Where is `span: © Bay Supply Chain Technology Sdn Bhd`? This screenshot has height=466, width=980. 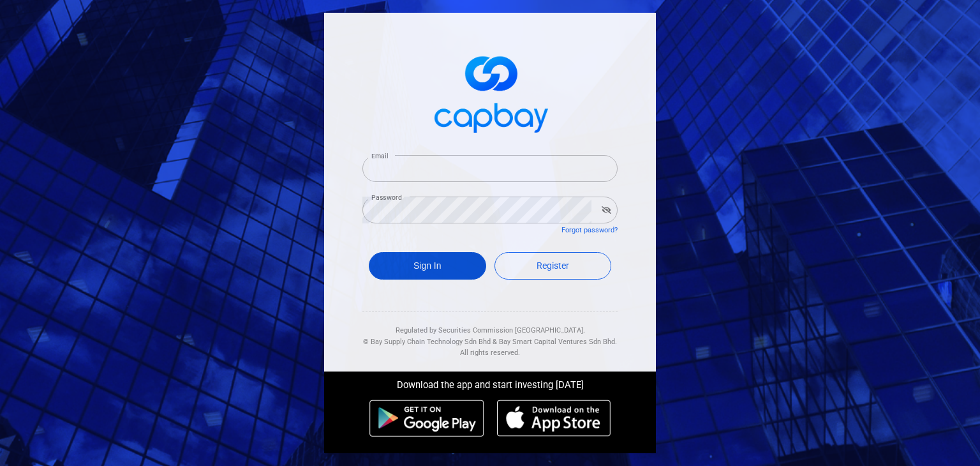 span: © Bay Supply Chain Technology Sdn Bhd is located at coordinates (427, 341).